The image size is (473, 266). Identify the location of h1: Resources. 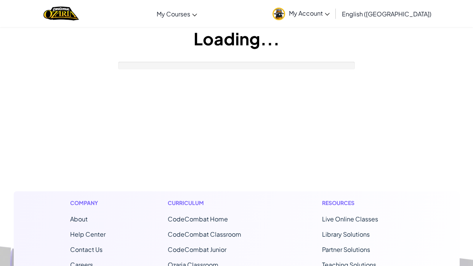
(362, 203).